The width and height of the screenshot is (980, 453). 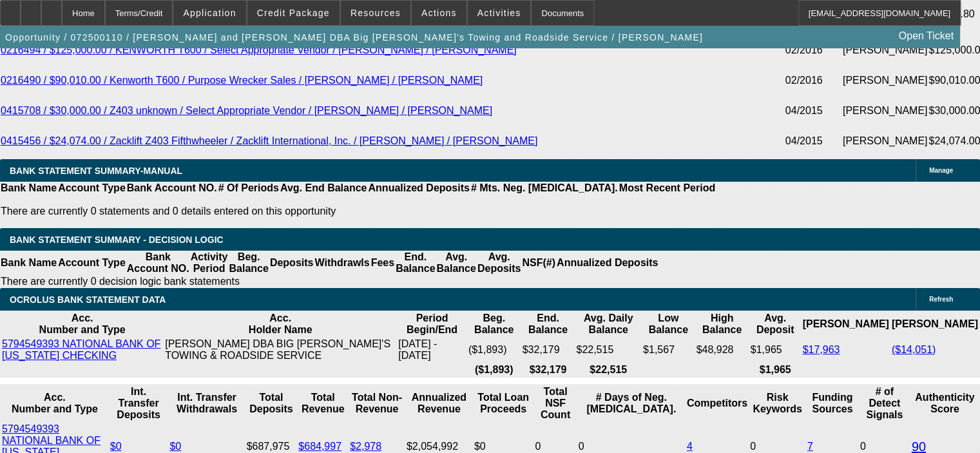 What do you see at coordinates (365, 446) in the screenshot?
I see `a: $2,978` at bounding box center [365, 446].